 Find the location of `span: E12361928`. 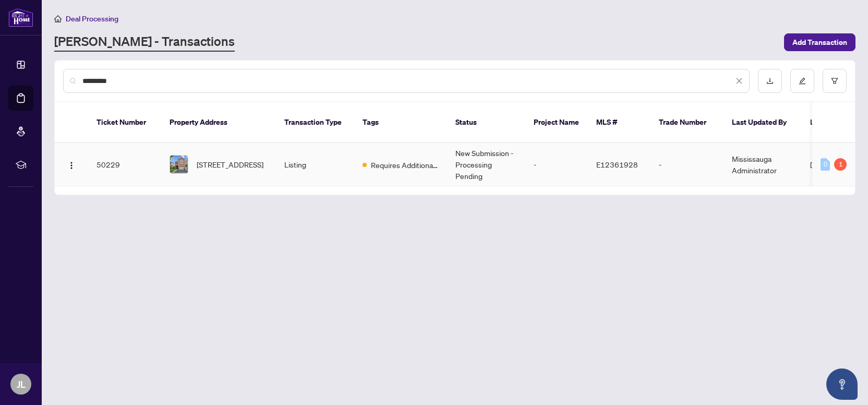

span: E12361928 is located at coordinates (617, 164).